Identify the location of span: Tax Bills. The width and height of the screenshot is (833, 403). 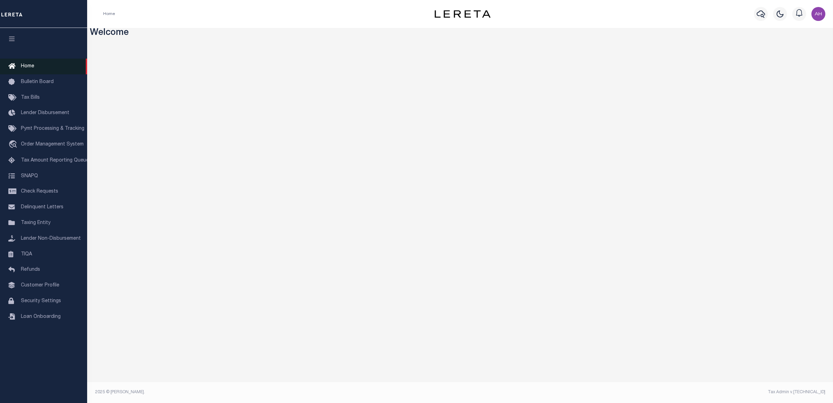
(30, 98).